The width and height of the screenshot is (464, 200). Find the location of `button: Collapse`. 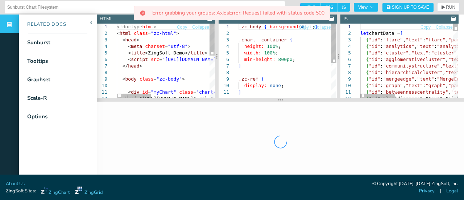

button: Collapse is located at coordinates (322, 27).